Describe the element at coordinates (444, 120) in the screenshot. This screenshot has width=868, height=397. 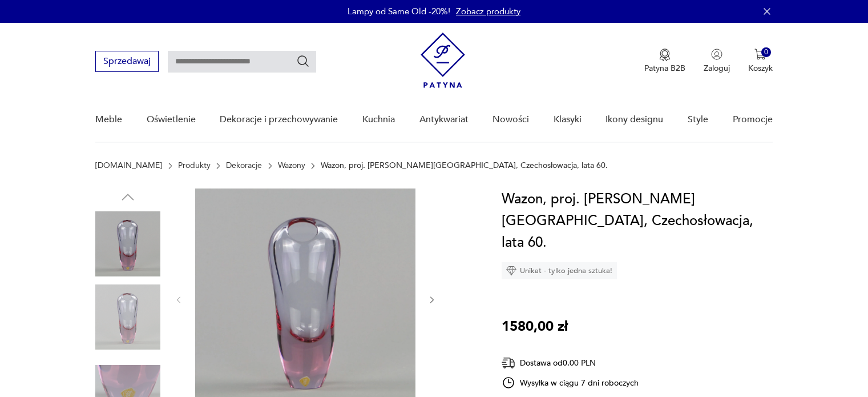
I see `a: Antykwariat` at that location.